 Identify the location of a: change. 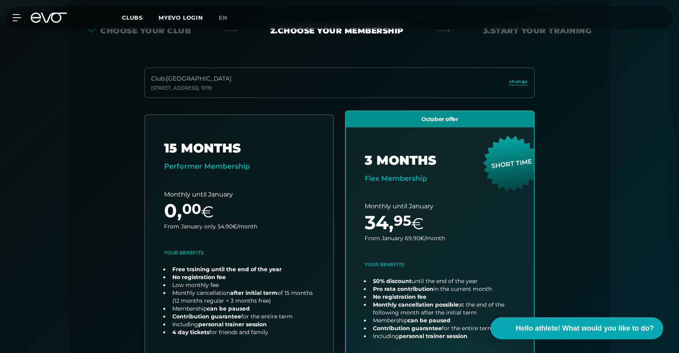
(519, 83).